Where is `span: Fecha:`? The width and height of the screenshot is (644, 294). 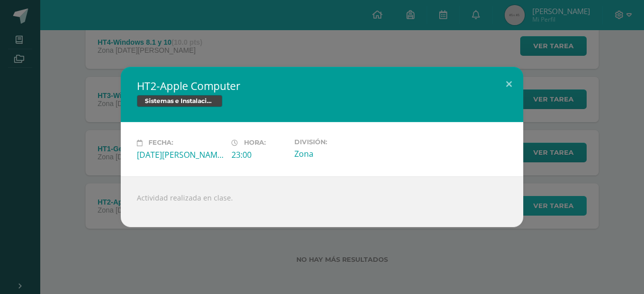
span: Fecha: is located at coordinates (160, 143).